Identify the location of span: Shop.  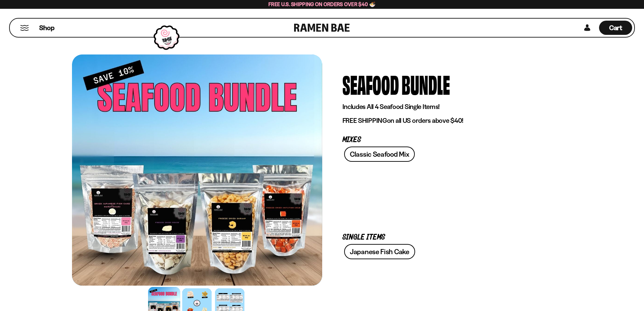
(47, 28).